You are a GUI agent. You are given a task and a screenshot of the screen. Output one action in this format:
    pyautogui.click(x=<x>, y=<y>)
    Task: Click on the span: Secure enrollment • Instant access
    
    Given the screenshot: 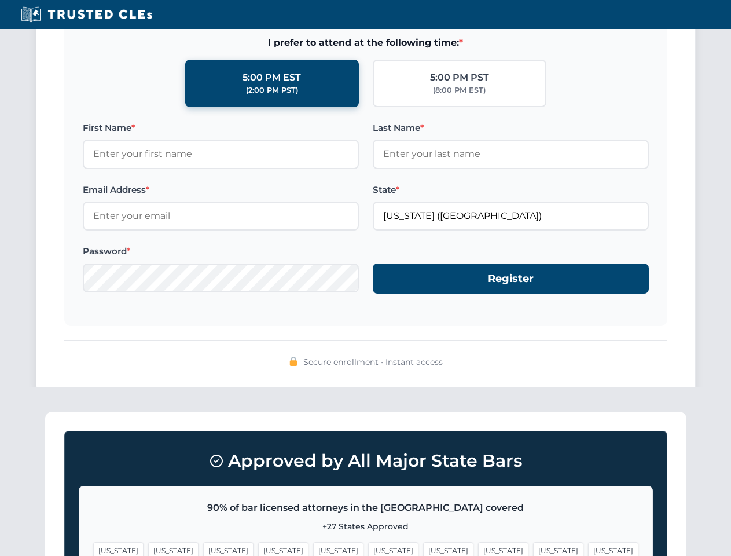 What is the action you would take?
    pyautogui.click(x=373, y=362)
    